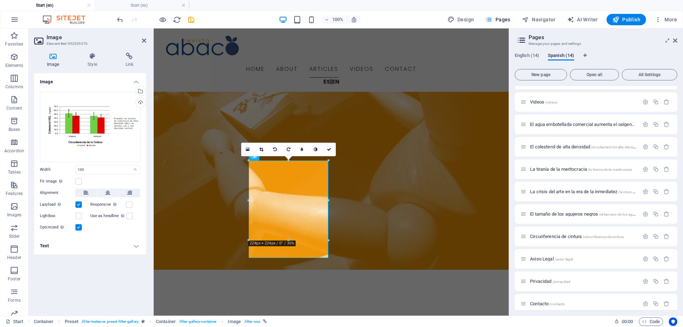 This screenshot has height=327, width=683. Describe the element at coordinates (14, 193) in the screenshot. I see `p: Features` at that location.